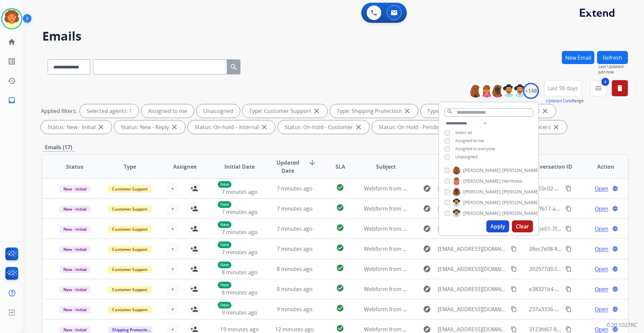 This screenshot has width=644, height=333. What do you see at coordinates (523, 226) in the screenshot?
I see `button: Clear` at bounding box center [523, 226].